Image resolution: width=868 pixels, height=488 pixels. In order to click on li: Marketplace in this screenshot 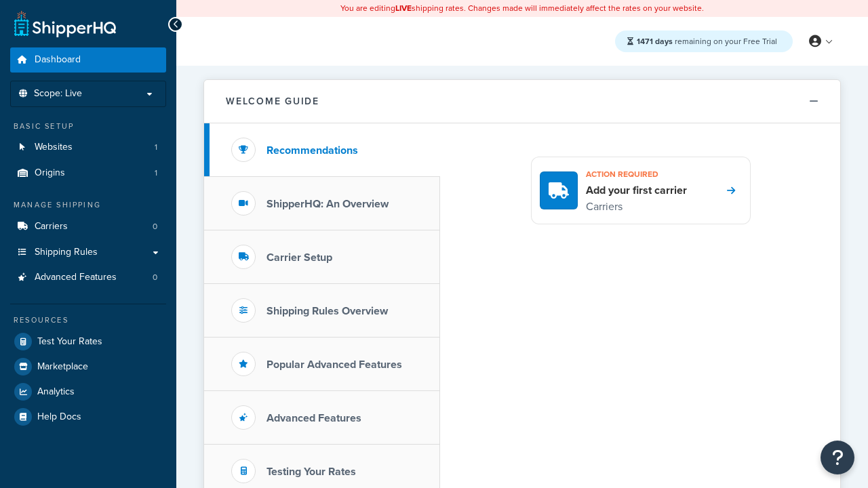, I will do `click(88, 367)`.